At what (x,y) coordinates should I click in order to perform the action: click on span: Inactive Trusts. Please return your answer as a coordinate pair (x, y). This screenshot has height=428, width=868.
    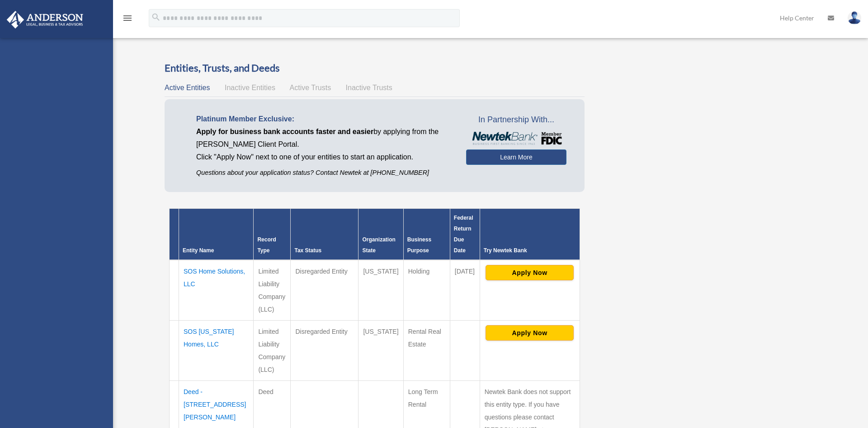
    Looking at the image, I should click on (369, 87).